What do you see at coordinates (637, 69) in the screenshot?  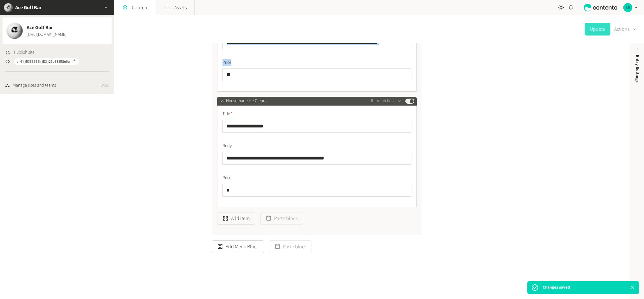 I see `span: Entry Settings` at bounding box center [637, 69].